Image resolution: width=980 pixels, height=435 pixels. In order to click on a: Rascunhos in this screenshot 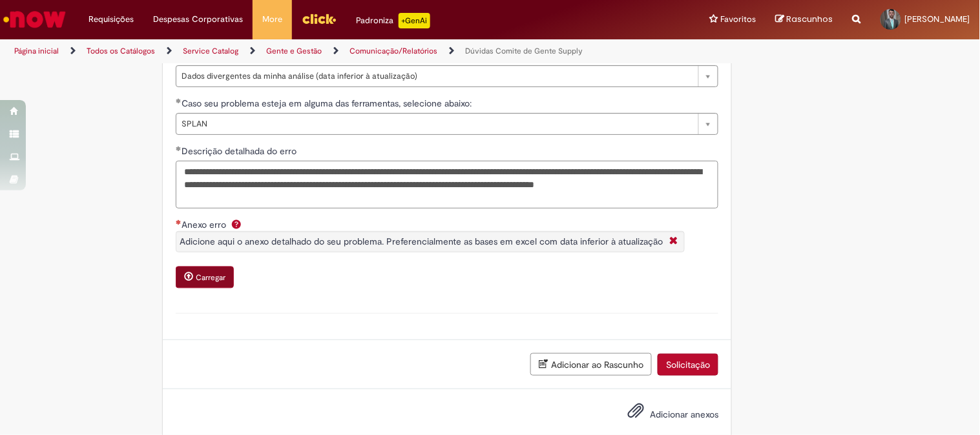, I will do `click(805, 19)`.